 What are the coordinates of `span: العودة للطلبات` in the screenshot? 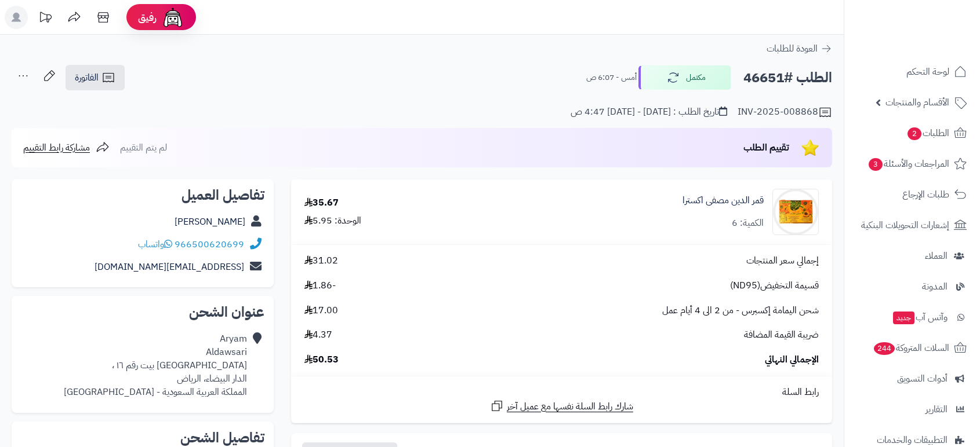 It's located at (792, 48).